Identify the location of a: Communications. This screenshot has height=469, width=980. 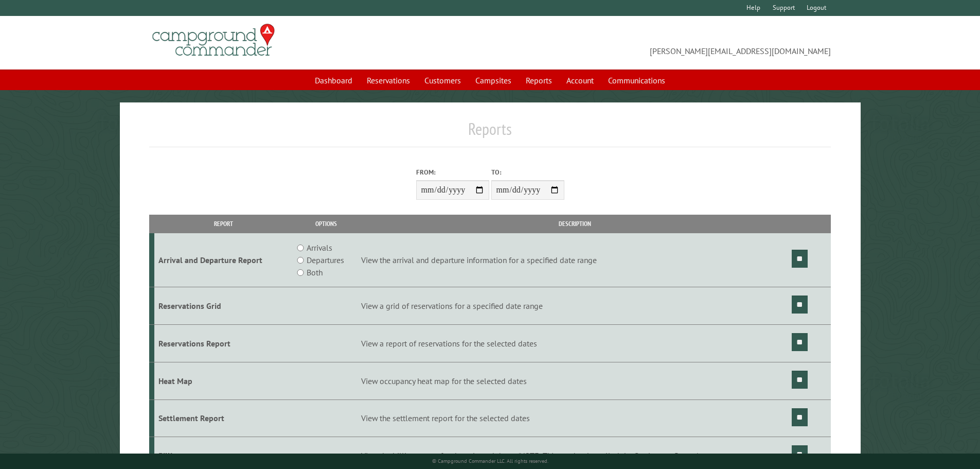
(636, 80).